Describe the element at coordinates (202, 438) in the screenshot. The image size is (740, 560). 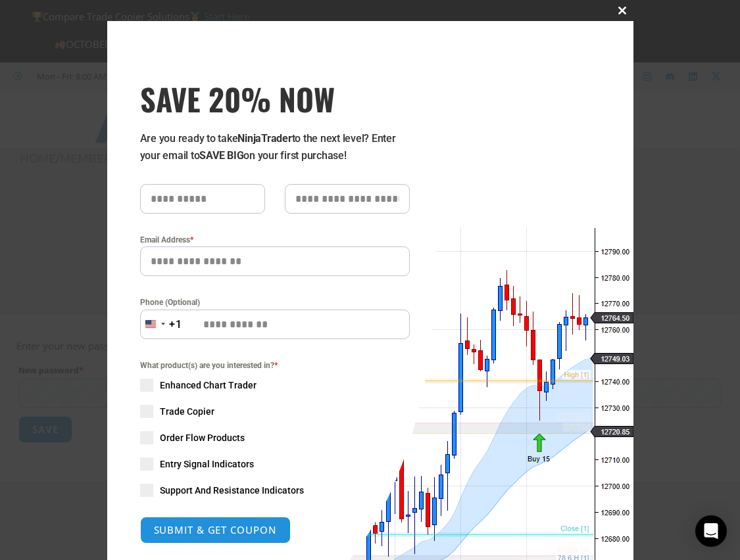
I see `span: Order Flow Products` at that location.